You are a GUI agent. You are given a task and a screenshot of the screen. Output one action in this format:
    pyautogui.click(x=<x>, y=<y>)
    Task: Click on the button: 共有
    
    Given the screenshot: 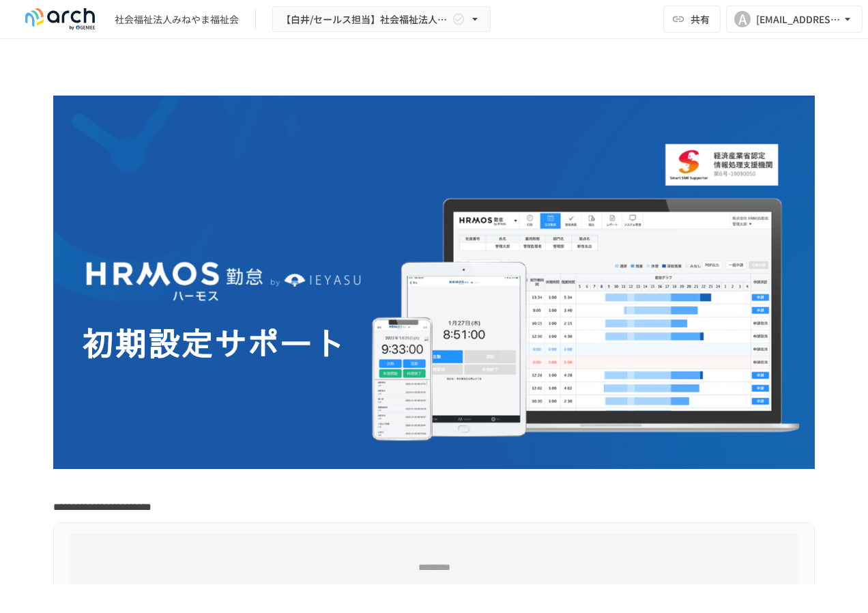 What is the action you would take?
    pyautogui.click(x=692, y=19)
    